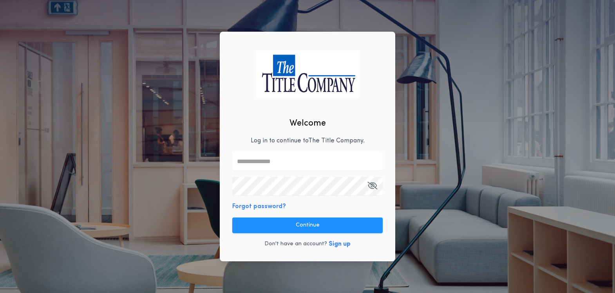  I want to click on button: Forgot password?, so click(259, 207).